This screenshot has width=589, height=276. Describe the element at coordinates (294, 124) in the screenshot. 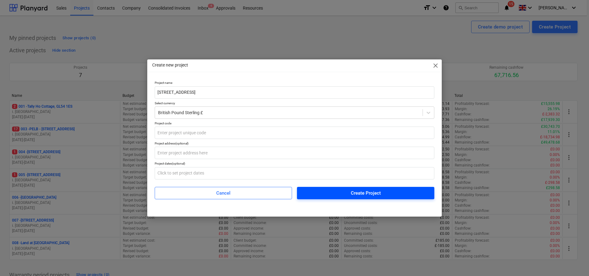

I see `p: Project code` at that location.